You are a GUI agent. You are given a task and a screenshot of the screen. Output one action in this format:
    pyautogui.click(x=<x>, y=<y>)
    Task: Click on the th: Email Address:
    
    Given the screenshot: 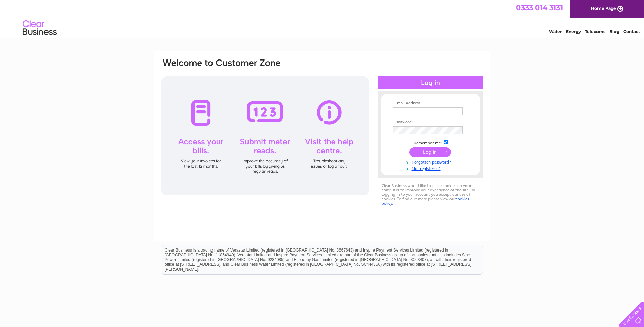 What is the action you would take?
    pyautogui.click(x=431, y=103)
    